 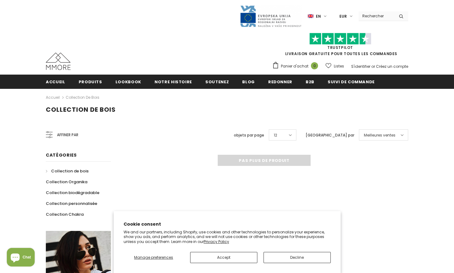 What do you see at coordinates (154, 257) in the screenshot?
I see `span: Manage preferences` at bounding box center [154, 257].